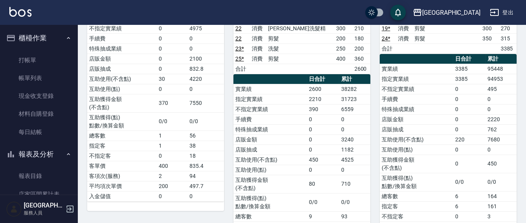 The width and height of the screenshot is (526, 223). What do you see at coordinates (343, 49) in the screenshot?
I see `td: 250` at bounding box center [343, 49].